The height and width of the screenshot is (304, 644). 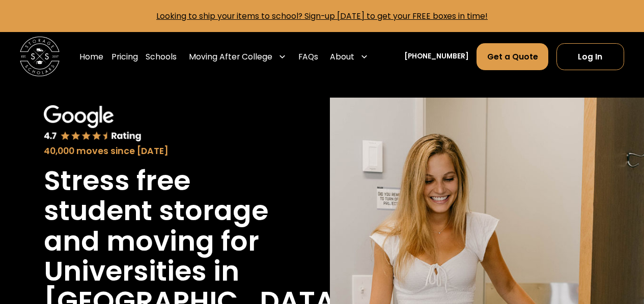 What do you see at coordinates (125, 56) in the screenshot?
I see `a: Pricing` at bounding box center [125, 56].